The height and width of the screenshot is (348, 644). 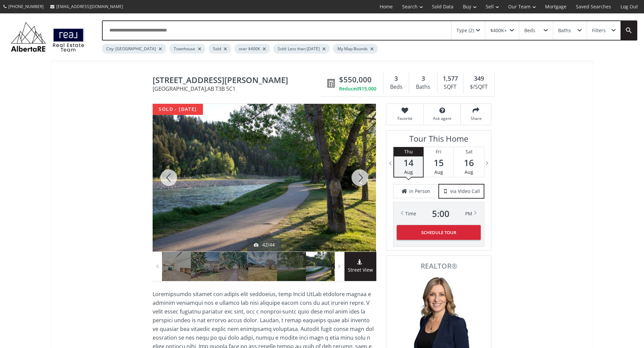 I want to click on div: 349, so click(x=479, y=78).